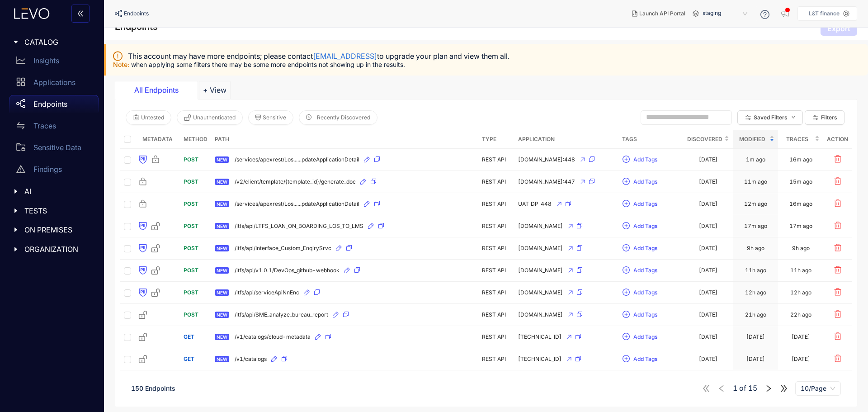 The image size is (868, 412). What do you see at coordinates (54, 149) in the screenshot?
I see `a: Sensitive Data` at bounding box center [54, 149].